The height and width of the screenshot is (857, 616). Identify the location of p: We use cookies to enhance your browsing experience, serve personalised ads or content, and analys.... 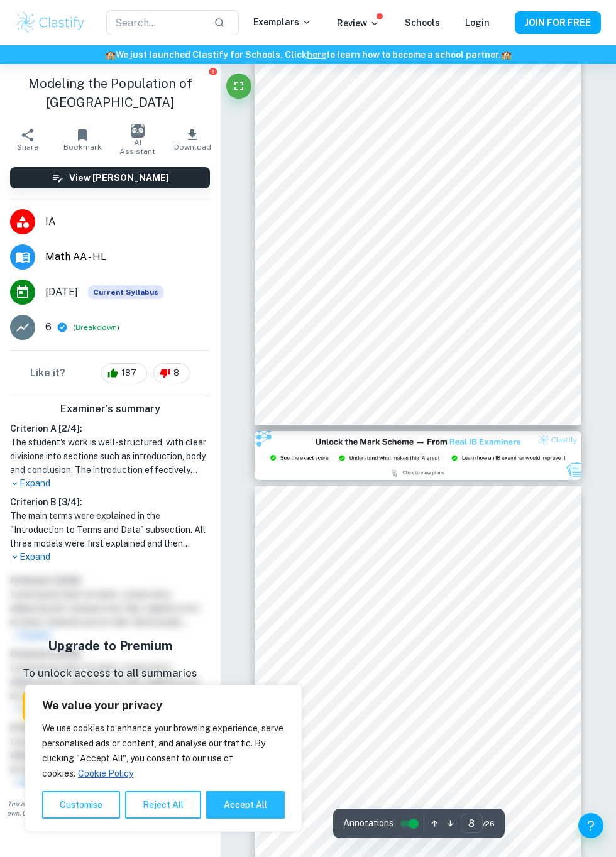
(163, 750).